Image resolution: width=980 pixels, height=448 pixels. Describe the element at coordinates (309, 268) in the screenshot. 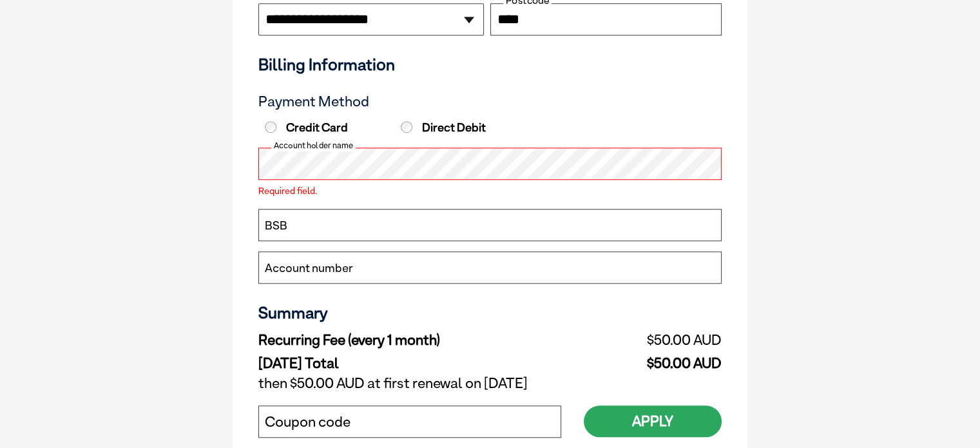

I see `label: Account number` at that location.